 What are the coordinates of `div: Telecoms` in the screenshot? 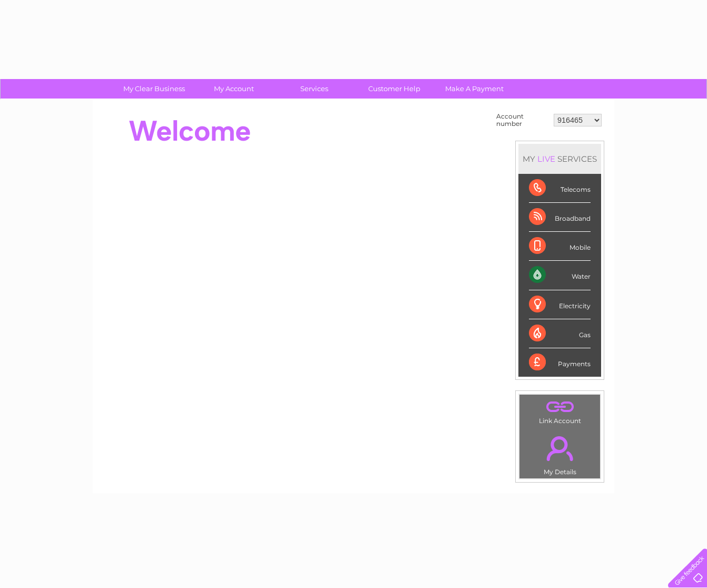 It's located at (560, 188).